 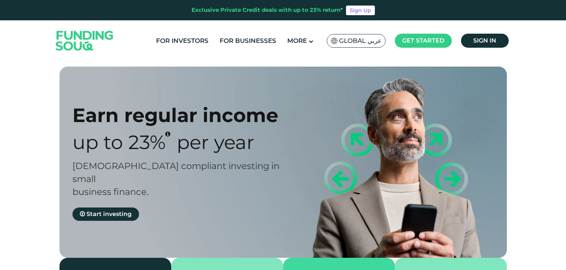 What do you see at coordinates (109, 214) in the screenshot?
I see `span: Start investing` at bounding box center [109, 214].